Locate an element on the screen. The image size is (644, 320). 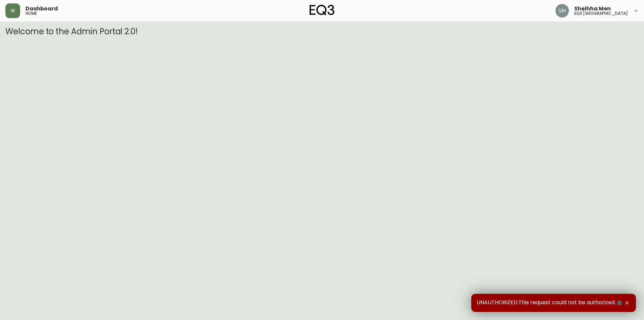
span: Dashboard is located at coordinates (41, 9).